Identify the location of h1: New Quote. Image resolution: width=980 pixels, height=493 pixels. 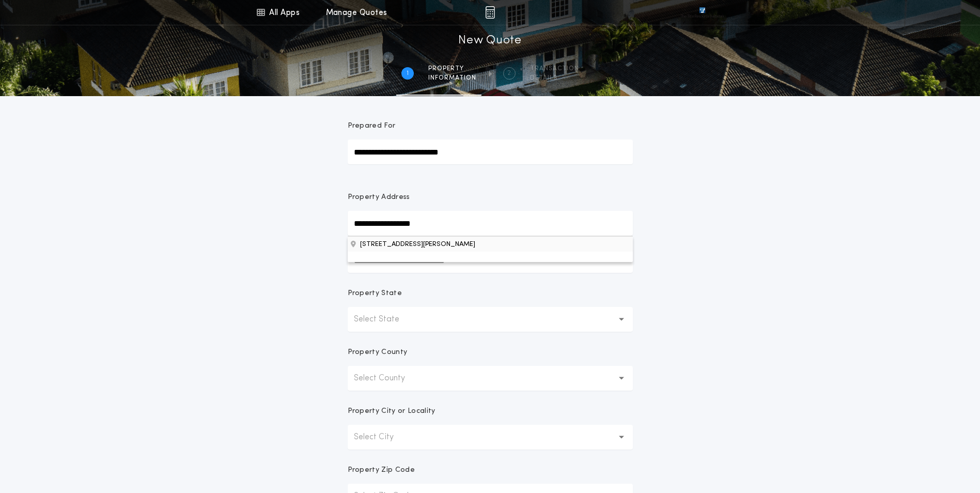
(490, 41).